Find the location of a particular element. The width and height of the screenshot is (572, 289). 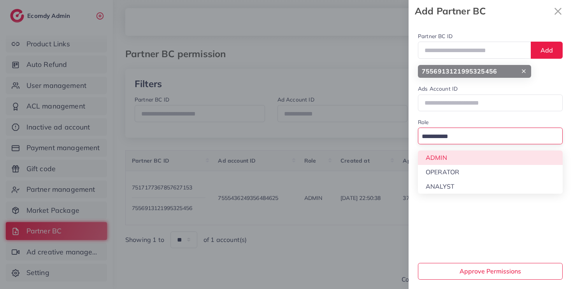

strong: 7556913121995325456 is located at coordinates (459, 71).